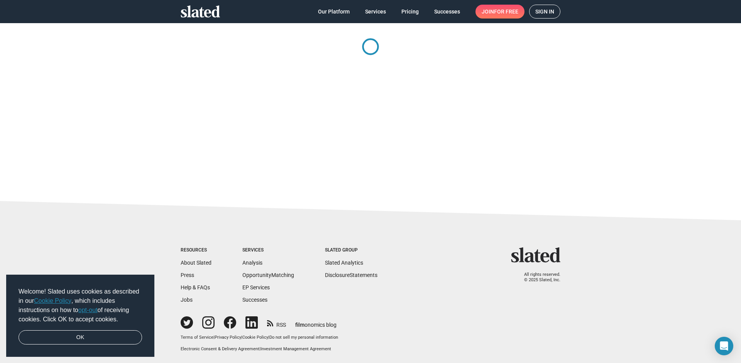 The height and width of the screenshot is (363, 741). Describe the element at coordinates (506, 12) in the screenshot. I see `span: for free` at that location.